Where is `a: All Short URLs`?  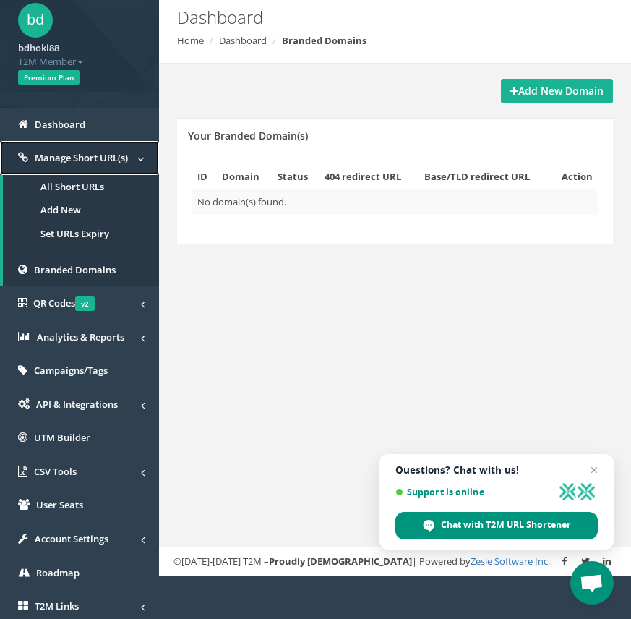 a: All Short URLs is located at coordinates (81, 187).